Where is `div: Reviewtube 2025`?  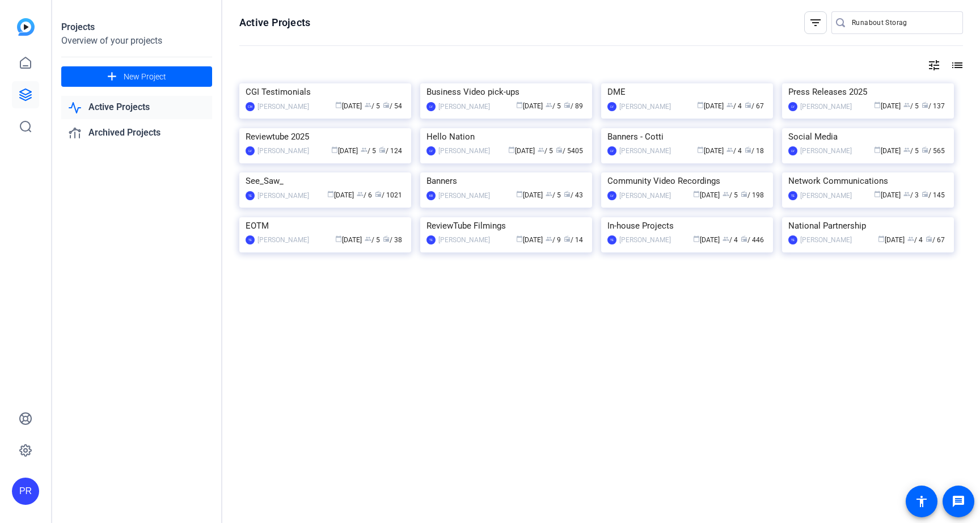 div: Reviewtube 2025 is located at coordinates (325, 136).